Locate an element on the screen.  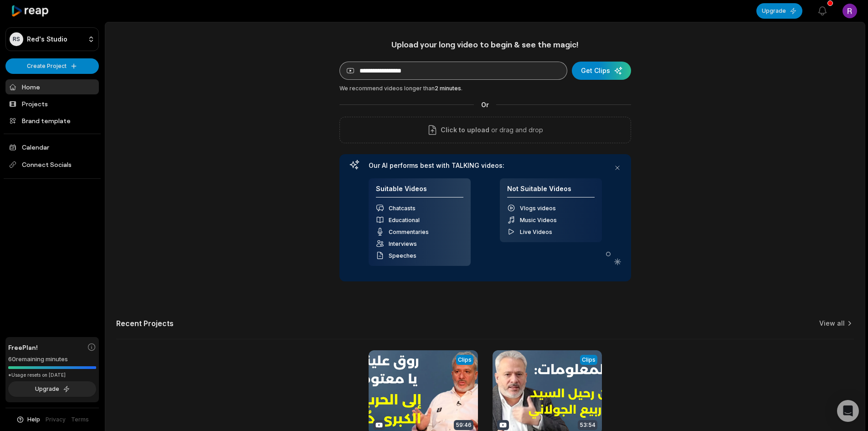
a: Privacy is located at coordinates (55, 419).